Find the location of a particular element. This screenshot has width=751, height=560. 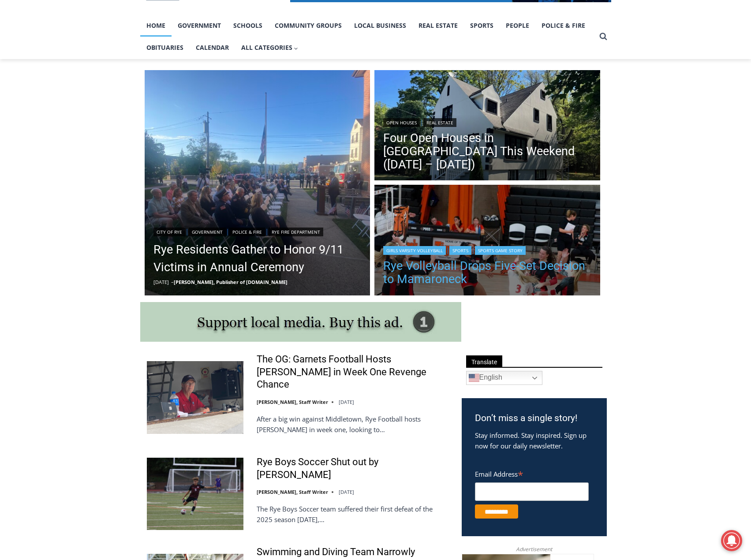

button: Child menu of All Categories is located at coordinates (270, 48).